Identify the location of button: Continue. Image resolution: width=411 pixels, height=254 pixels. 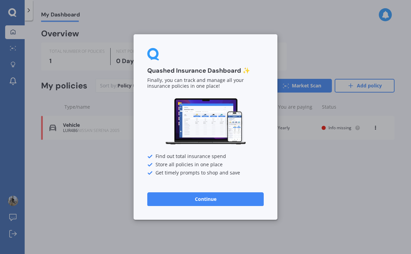
(206, 199).